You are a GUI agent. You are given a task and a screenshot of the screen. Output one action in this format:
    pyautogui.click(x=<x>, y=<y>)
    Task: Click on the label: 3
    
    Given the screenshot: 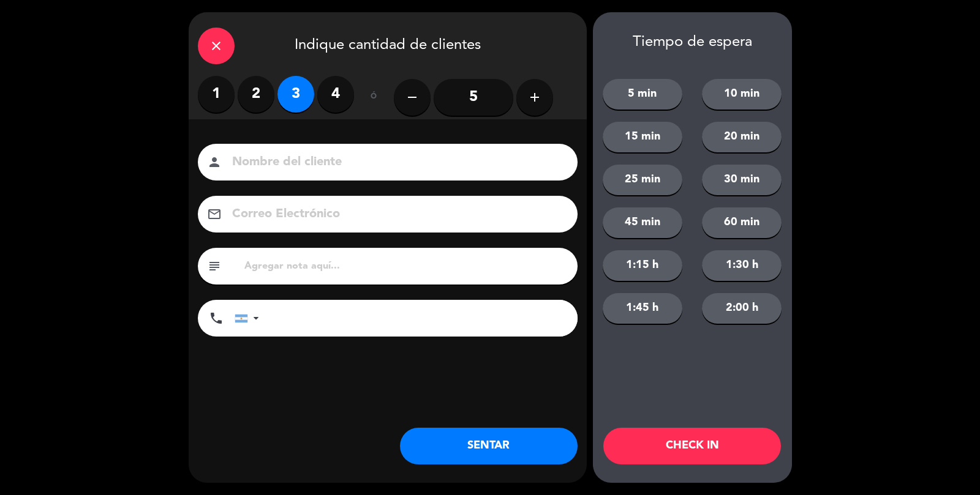 What is the action you would take?
    pyautogui.click(x=296, y=94)
    